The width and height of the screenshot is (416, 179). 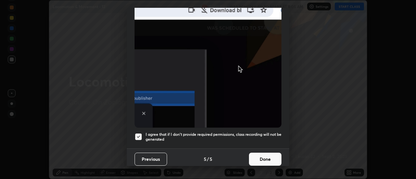 I want to click on button: Done, so click(x=265, y=159).